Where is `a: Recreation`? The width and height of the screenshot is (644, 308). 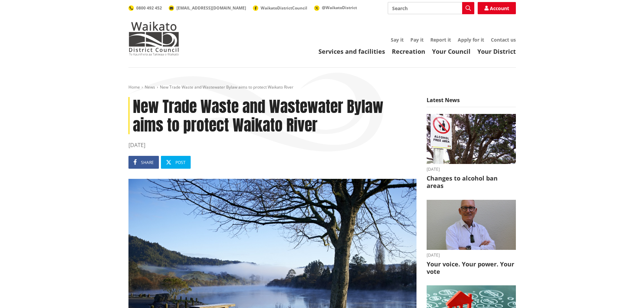 a: Recreation is located at coordinates (408, 52).